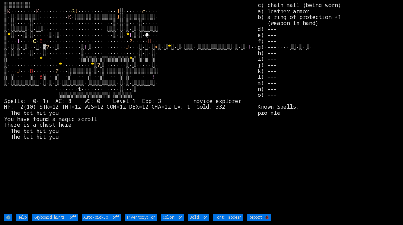 This screenshot has height=225, width=403. What do you see at coordinates (73, 11) in the screenshot?
I see `font: G` at bounding box center [73, 11].